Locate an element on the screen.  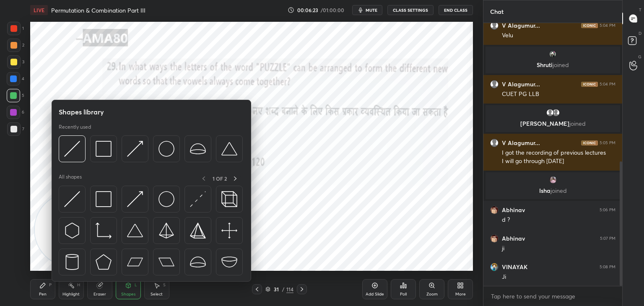
div: H is located at coordinates (78, 285).